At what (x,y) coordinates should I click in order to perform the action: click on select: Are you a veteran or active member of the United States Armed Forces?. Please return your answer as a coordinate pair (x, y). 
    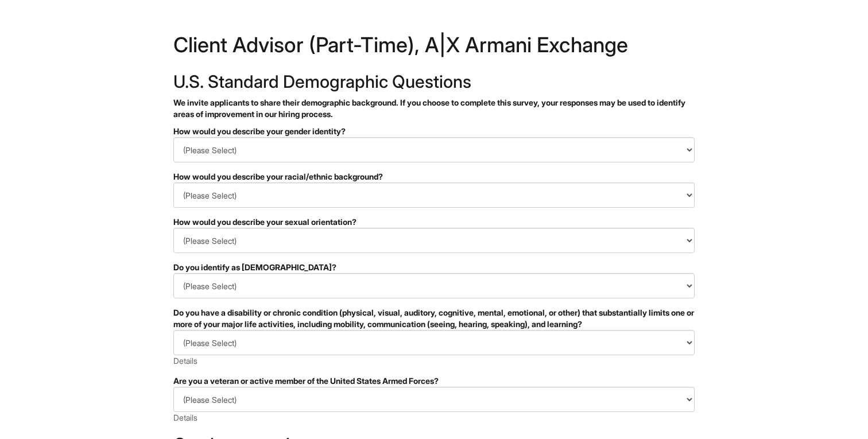
    Looking at the image, I should click on (434, 399).